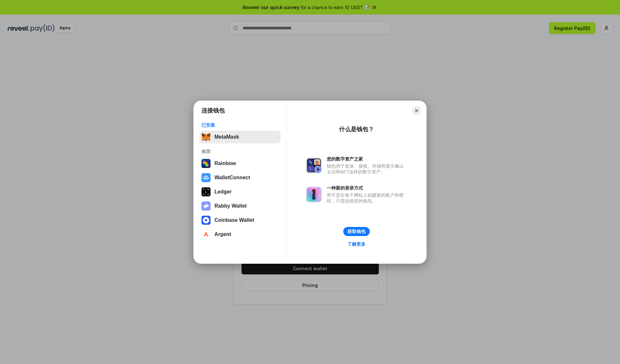  What do you see at coordinates (356, 244) in the screenshot?
I see `div: 了解更多` at bounding box center [356, 244].